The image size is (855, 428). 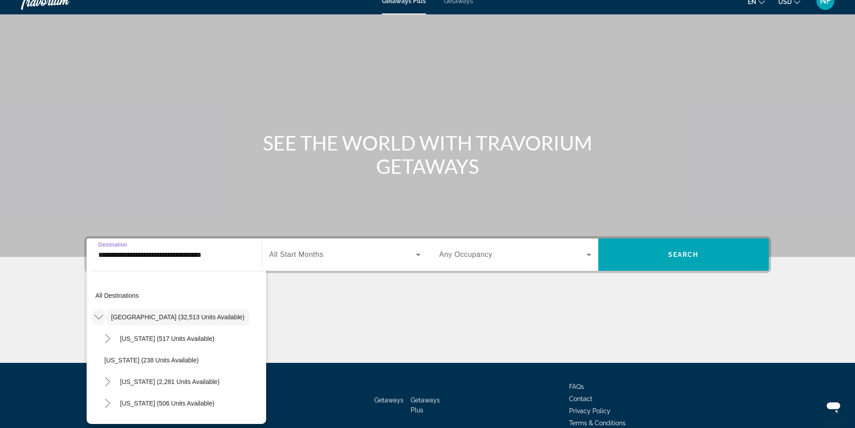 I want to click on button: Search, so click(x=683, y=254).